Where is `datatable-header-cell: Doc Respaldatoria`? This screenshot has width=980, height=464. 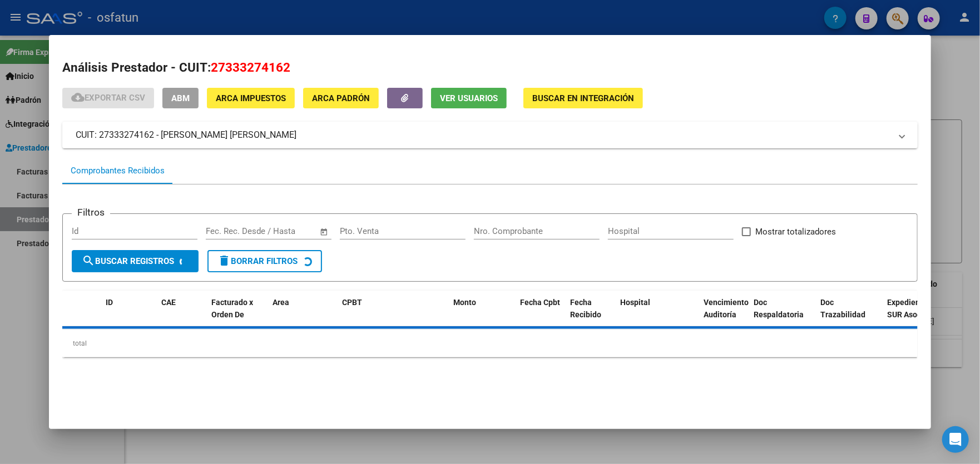 datatable-header-cell: Doc Respaldatoria is located at coordinates (783, 315).